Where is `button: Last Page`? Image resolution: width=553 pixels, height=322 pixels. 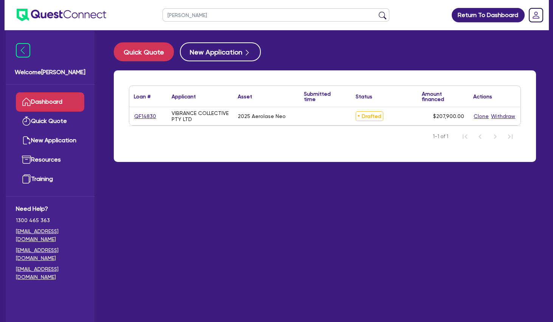 button: Last Page is located at coordinates (510, 136).